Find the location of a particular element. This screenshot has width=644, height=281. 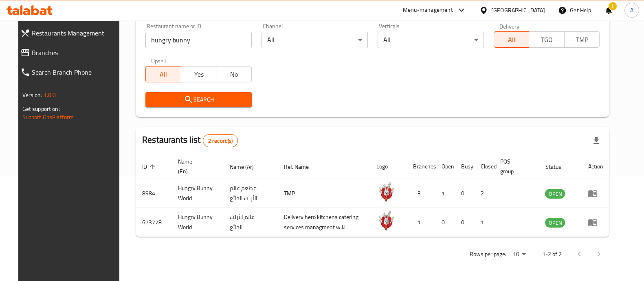

span: TMP is located at coordinates (582, 39).